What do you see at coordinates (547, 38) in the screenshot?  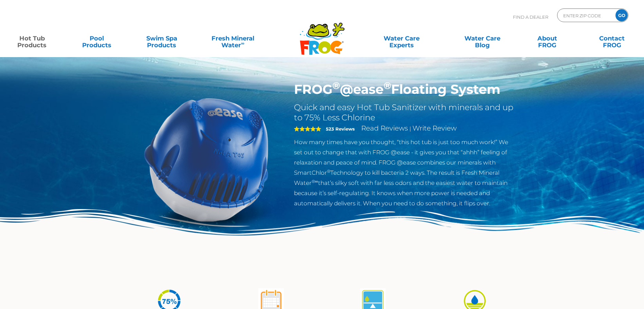 I see `a: AboutFROG` at bounding box center [547, 38].